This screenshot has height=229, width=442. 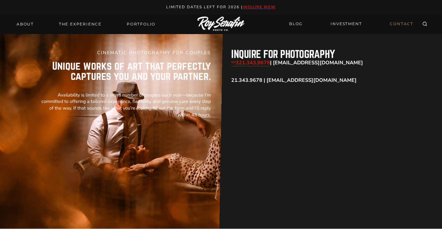 What do you see at coordinates (124, 53) in the screenshot?
I see `h5: CINEMATIC PHOTOGRAPHY FOR COUPLES` at bounding box center [124, 53].